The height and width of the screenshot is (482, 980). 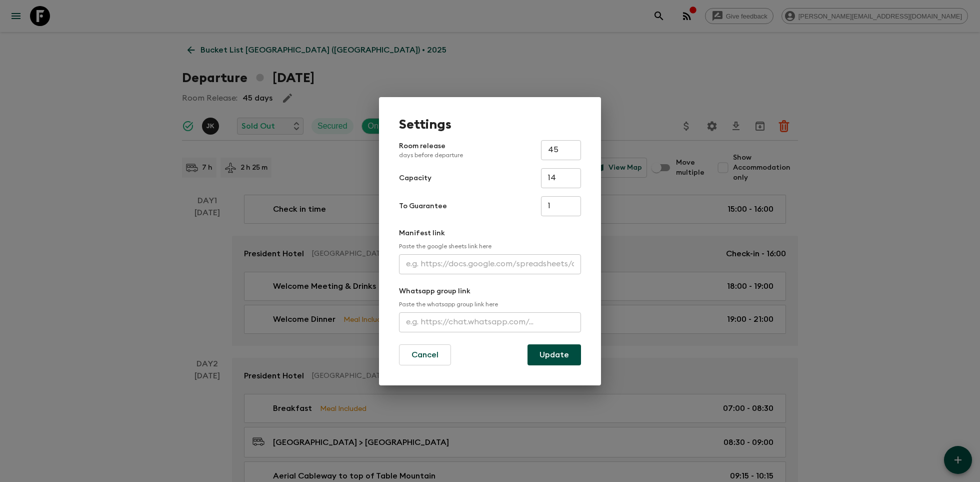 What do you see at coordinates (561, 178) in the screenshot?
I see `input: e.g. 14` at bounding box center [561, 178].